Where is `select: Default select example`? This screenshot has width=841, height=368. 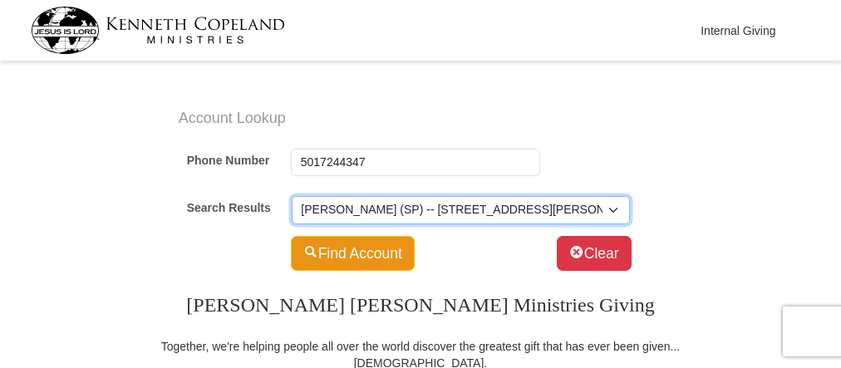
select: Default select example is located at coordinates (460, 210).